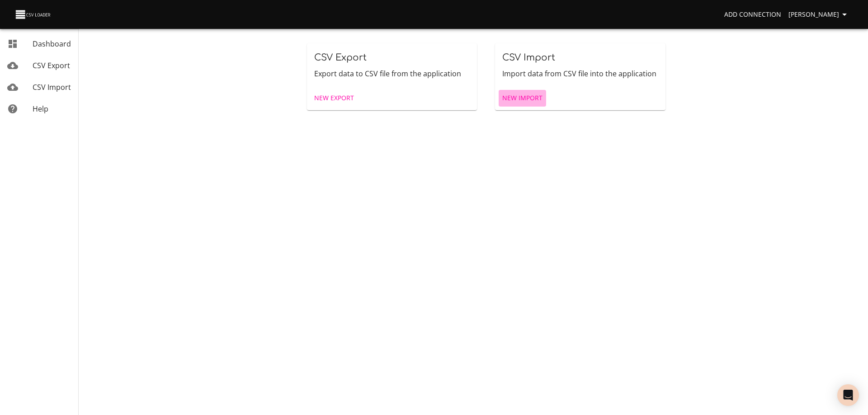 The width and height of the screenshot is (868, 415). Describe the element at coordinates (753, 15) in the screenshot. I see `span: Add Connection` at that location.